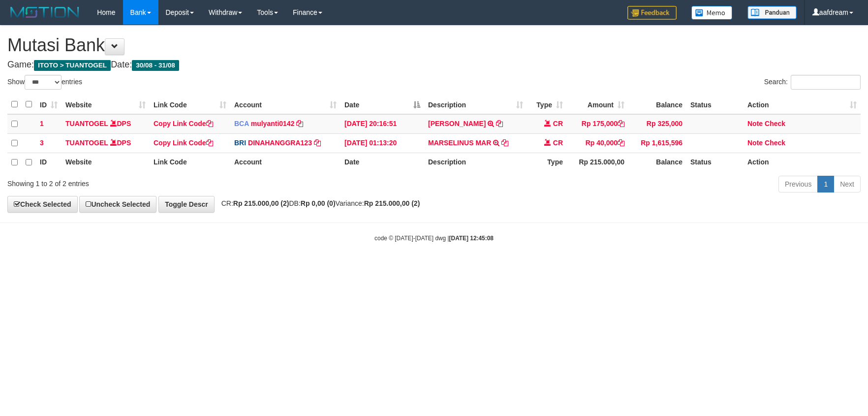 The image size is (868, 416). I want to click on a: Previous, so click(798, 184).